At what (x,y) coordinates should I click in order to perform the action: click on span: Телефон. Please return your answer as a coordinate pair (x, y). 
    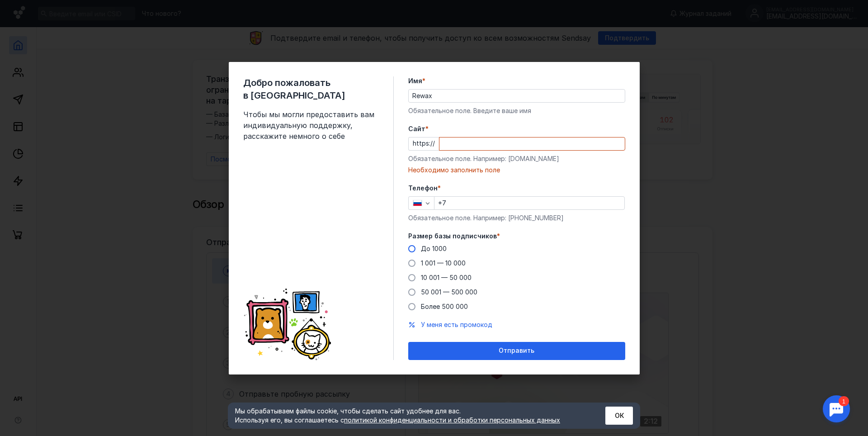
    Looking at the image, I should click on (423, 188).